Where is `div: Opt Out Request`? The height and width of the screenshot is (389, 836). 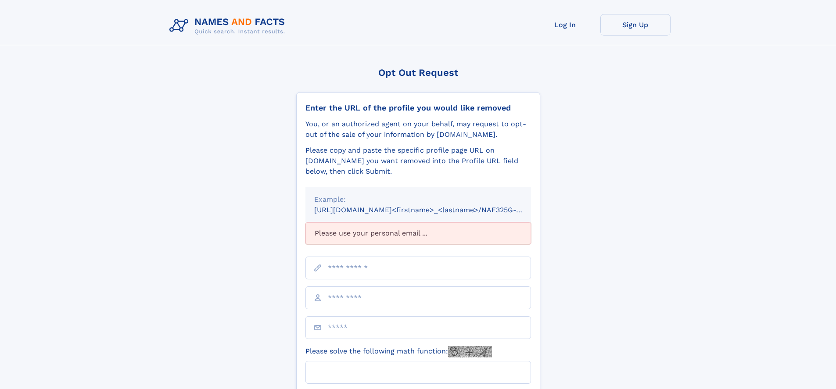
div: Opt Out Request is located at coordinates (418, 72).